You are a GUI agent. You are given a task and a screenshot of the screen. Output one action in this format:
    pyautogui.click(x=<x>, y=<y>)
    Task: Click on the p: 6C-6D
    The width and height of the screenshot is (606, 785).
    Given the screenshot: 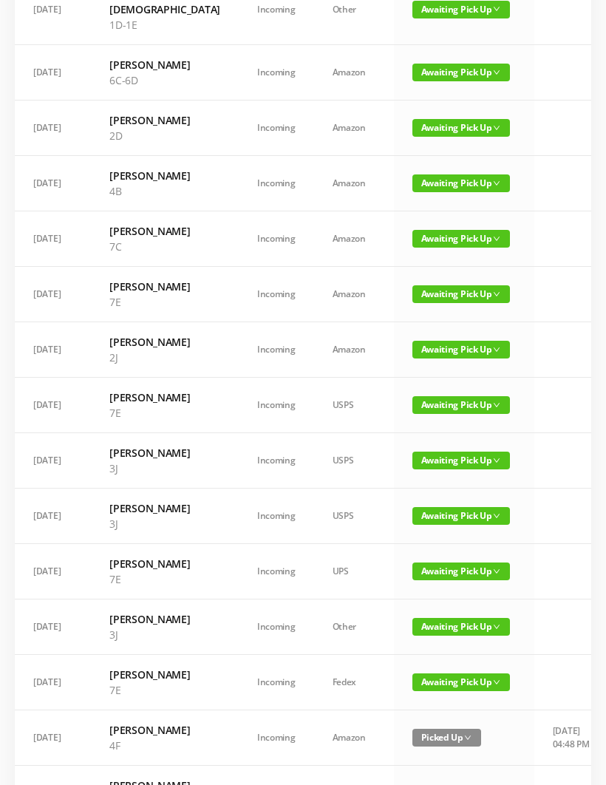 What is the action you would take?
    pyautogui.click(x=165, y=80)
    